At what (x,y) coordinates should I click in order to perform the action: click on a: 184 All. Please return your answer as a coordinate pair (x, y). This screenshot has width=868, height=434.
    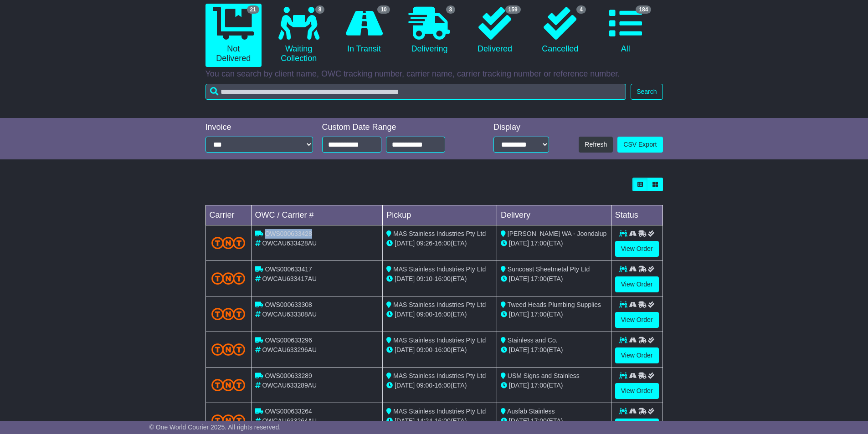
    Looking at the image, I should click on (625, 30).